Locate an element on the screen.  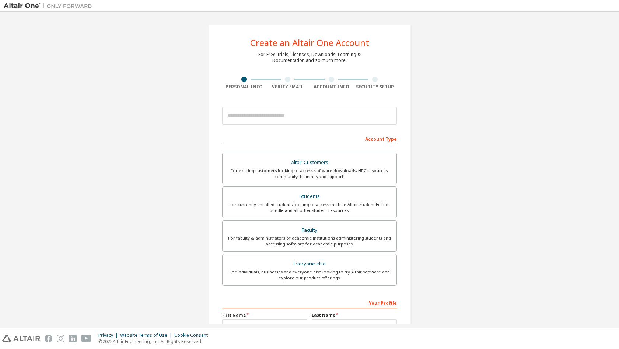
div: Create an Altair One Account is located at coordinates (309, 43).